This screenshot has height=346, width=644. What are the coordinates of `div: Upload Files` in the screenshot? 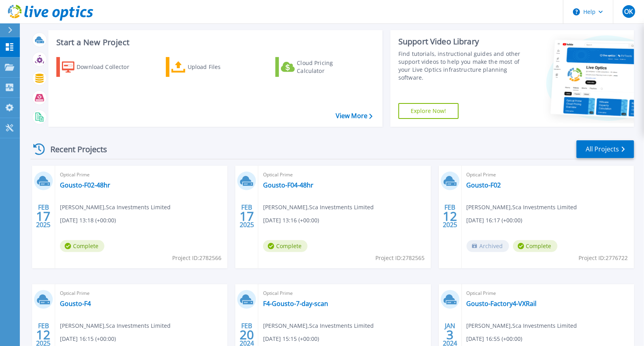 It's located at (220, 67).